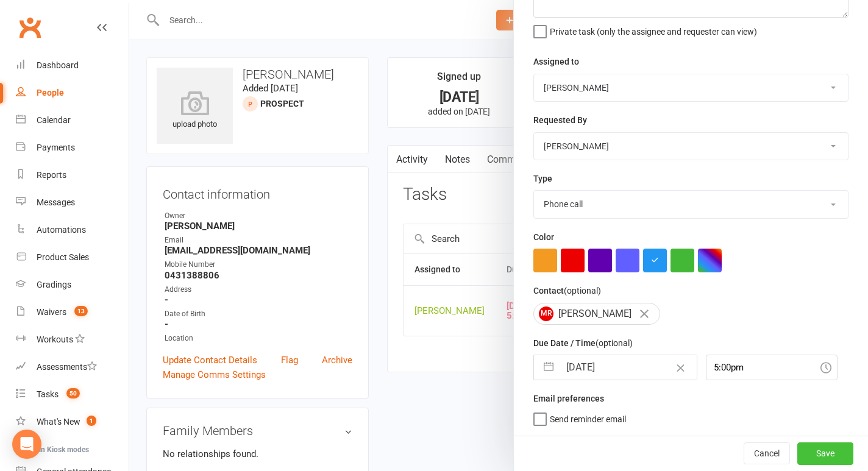  Describe the element at coordinates (72, 395) in the screenshot. I see `a: Tasks 50` at that location.